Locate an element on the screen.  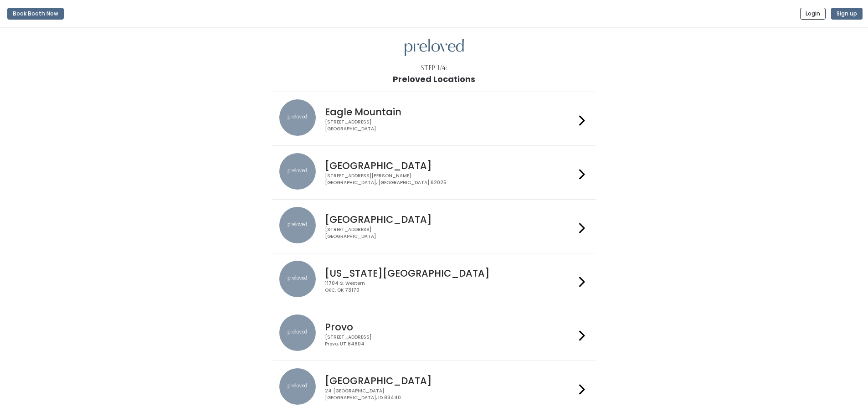
h4: Eagle Mountain is located at coordinates (450, 111).